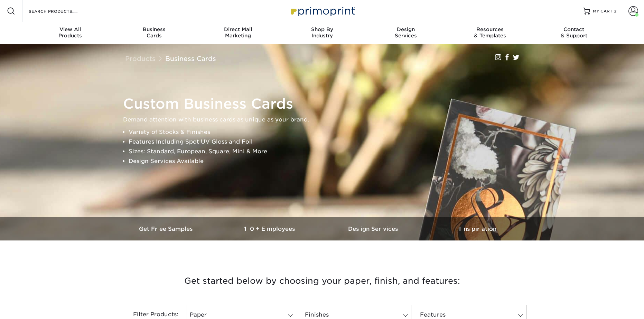 This screenshot has height=319, width=644. Describe the element at coordinates (322, 11) in the screenshot. I see `img: Primoprint` at that location.